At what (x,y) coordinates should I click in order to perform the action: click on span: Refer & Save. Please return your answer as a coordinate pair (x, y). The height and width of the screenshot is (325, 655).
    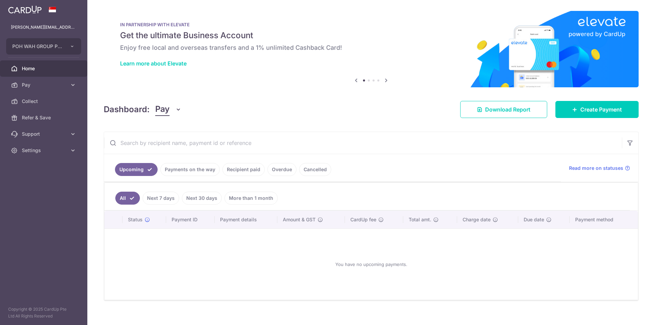
    Looking at the image, I should click on (44, 118).